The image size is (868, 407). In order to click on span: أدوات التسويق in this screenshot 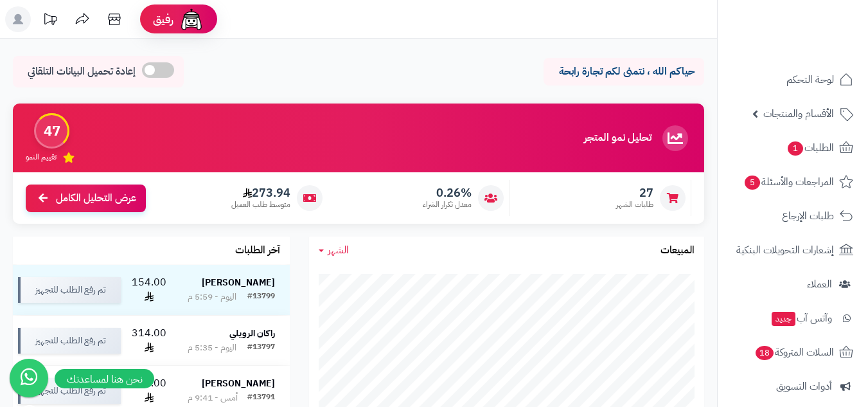, I will do `click(804, 387)`.